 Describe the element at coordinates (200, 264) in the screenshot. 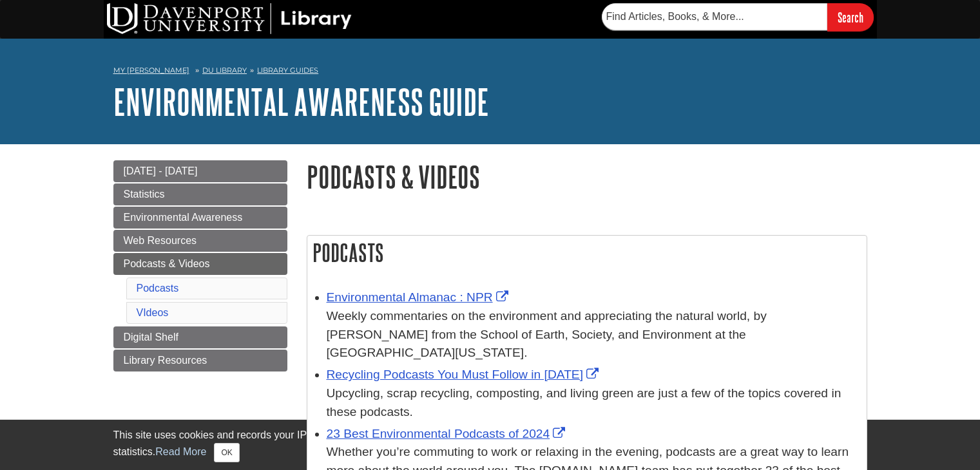

I see `a: Podcasts & Videos` at that location.